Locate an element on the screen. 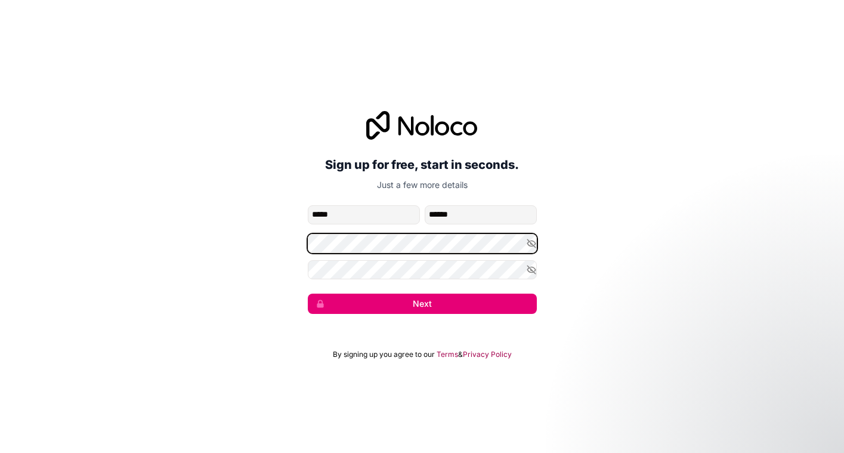  span: By signing up you agree to our is located at coordinates (384, 354).